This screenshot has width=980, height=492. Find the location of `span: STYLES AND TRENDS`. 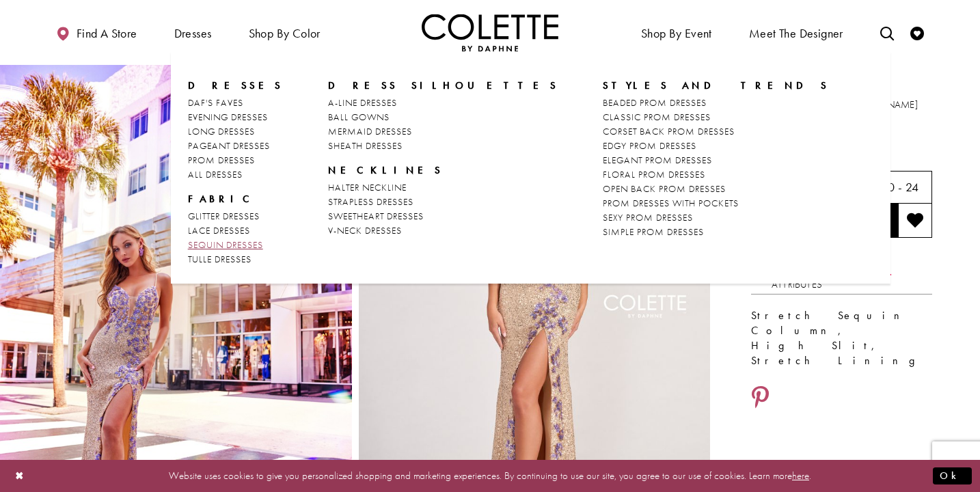

span: STYLES AND TRENDS is located at coordinates (715, 85).